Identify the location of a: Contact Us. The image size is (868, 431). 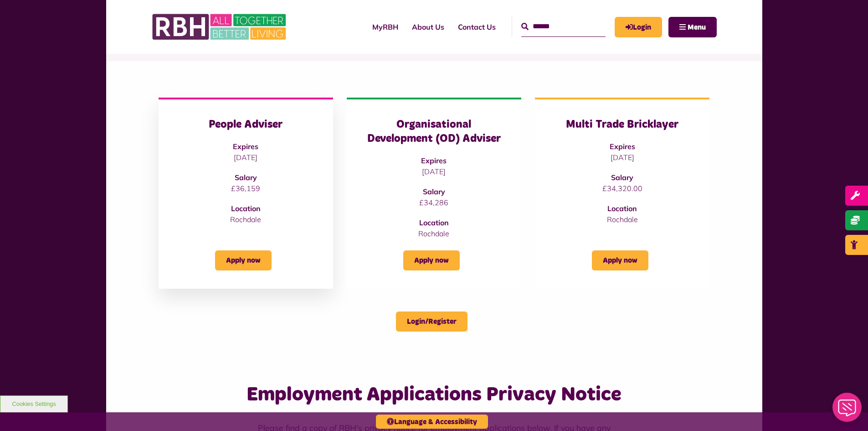
(476, 27).